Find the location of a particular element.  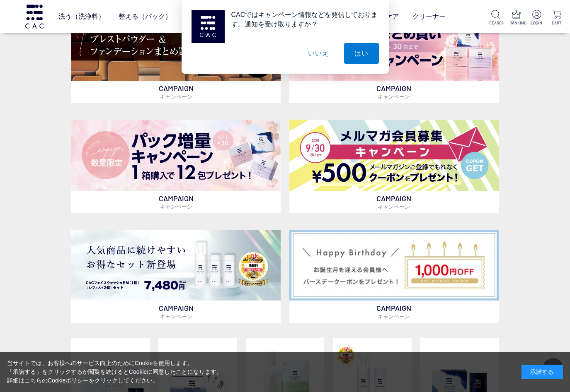

a: メルマガ会員募集 メルマガ会員募集 CAMPAIGNキャンペーン is located at coordinates (394, 166).